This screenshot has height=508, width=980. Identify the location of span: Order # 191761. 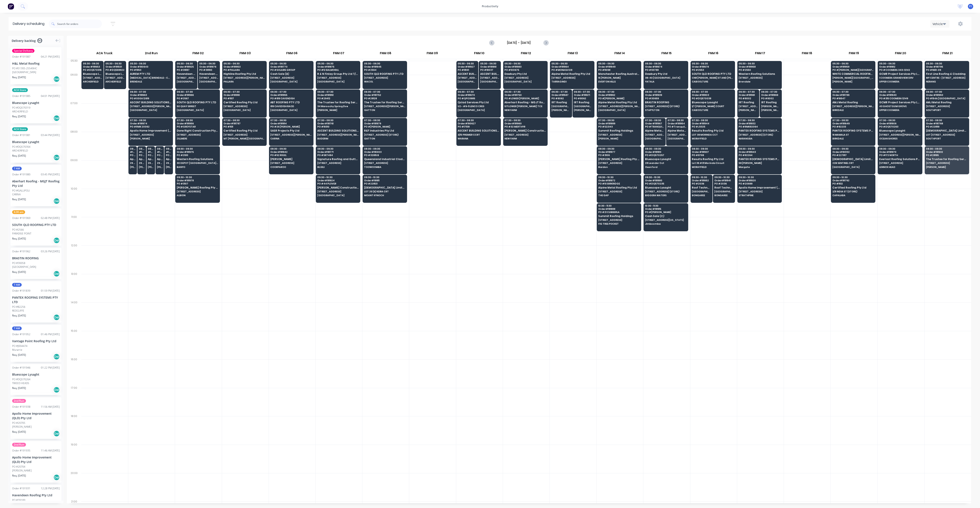
(337, 123).